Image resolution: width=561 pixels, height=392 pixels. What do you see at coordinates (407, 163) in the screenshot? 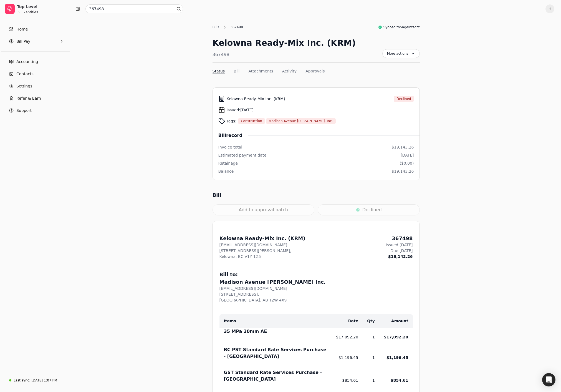
I see `div: ($0.00)` at bounding box center [407, 163].